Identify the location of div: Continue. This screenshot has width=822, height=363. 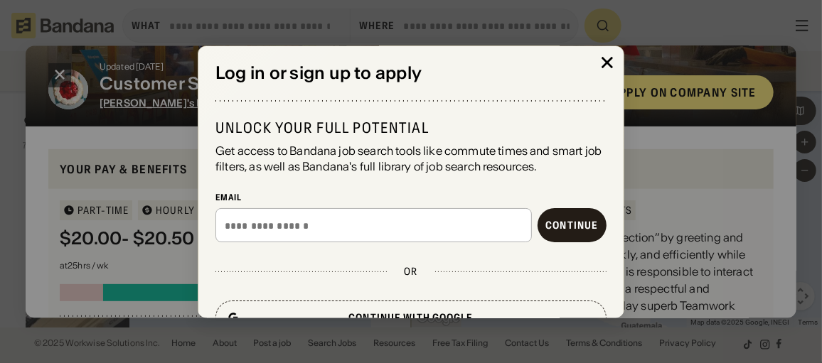
(572, 226).